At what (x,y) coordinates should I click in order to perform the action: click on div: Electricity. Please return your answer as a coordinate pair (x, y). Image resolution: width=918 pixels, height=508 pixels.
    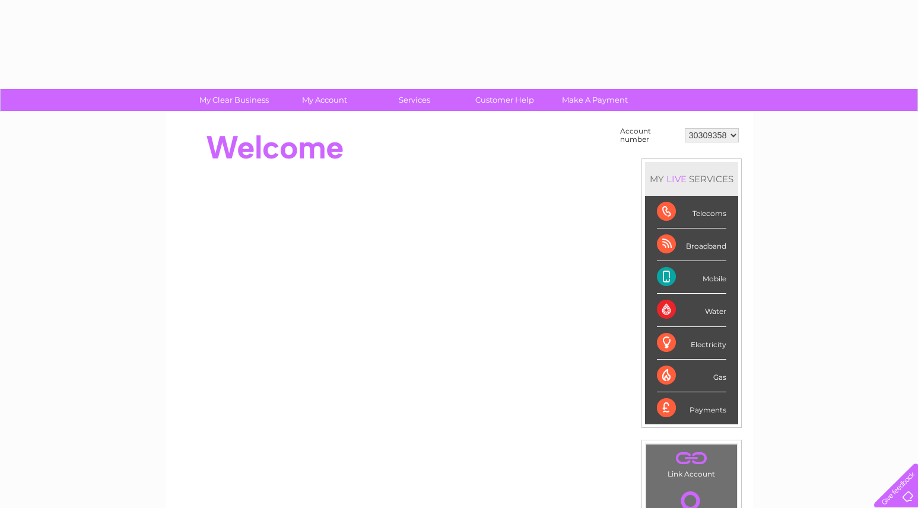
    Looking at the image, I should click on (692, 343).